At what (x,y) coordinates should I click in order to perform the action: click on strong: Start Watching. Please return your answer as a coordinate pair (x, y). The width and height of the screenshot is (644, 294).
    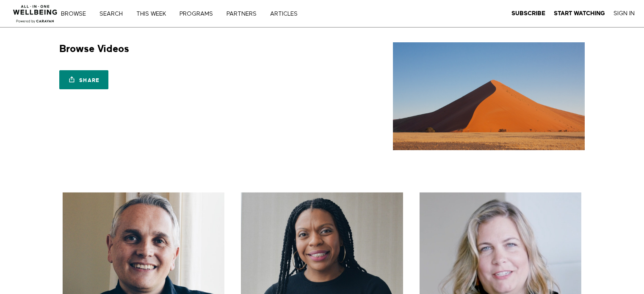
    Looking at the image, I should click on (579, 13).